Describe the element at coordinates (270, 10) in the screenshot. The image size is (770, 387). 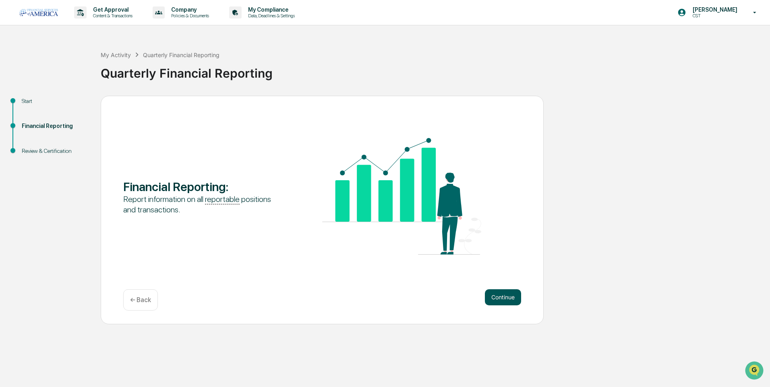
I see `p: My Compliance` at that location.